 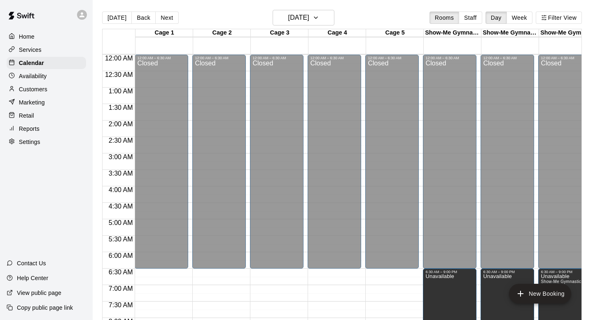 I want to click on span: 3:30 AM, so click(x=121, y=173).